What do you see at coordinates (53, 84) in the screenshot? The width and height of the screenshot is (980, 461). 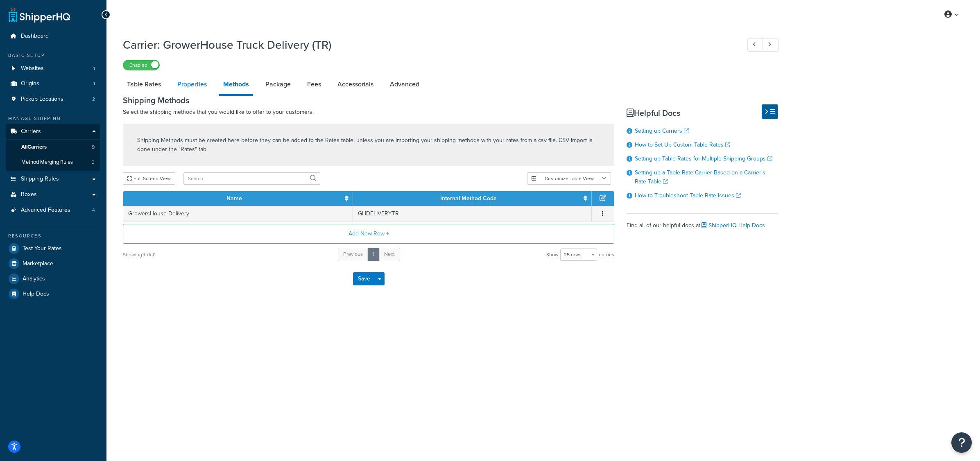 I see `a: Origins1` at bounding box center [53, 84].